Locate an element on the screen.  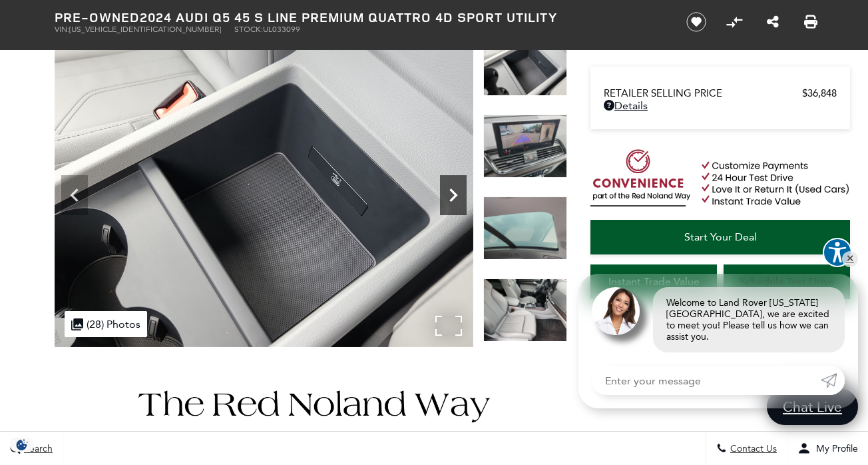
button: Compare vehicle is located at coordinates (734, 22).